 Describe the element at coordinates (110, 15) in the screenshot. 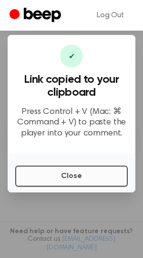

I see `a: Log Out` at that location.